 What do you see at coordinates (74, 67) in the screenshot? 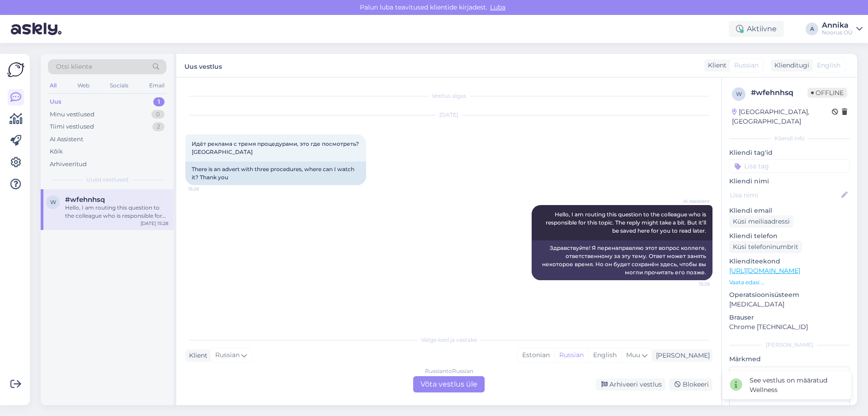
I see `span: Otsi kliente` at bounding box center [74, 67].